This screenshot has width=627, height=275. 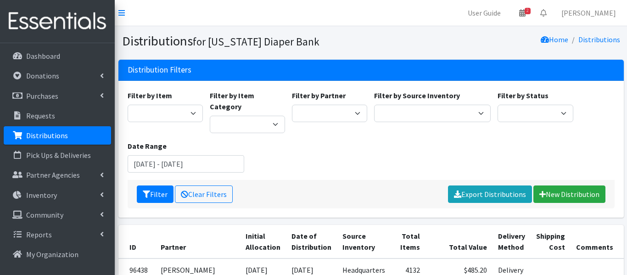 What do you see at coordinates (186, 164) in the screenshot?
I see `input: January 1, 2011 - December 31, 2011` at bounding box center [186, 164].